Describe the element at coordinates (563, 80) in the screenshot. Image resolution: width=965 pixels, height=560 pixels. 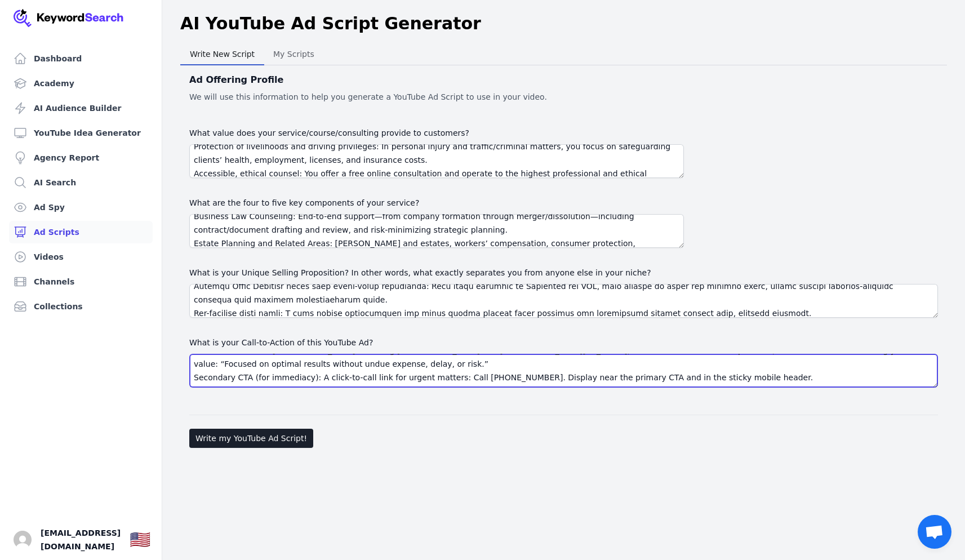
I see `h2: Ad Offering Profile` at that location.